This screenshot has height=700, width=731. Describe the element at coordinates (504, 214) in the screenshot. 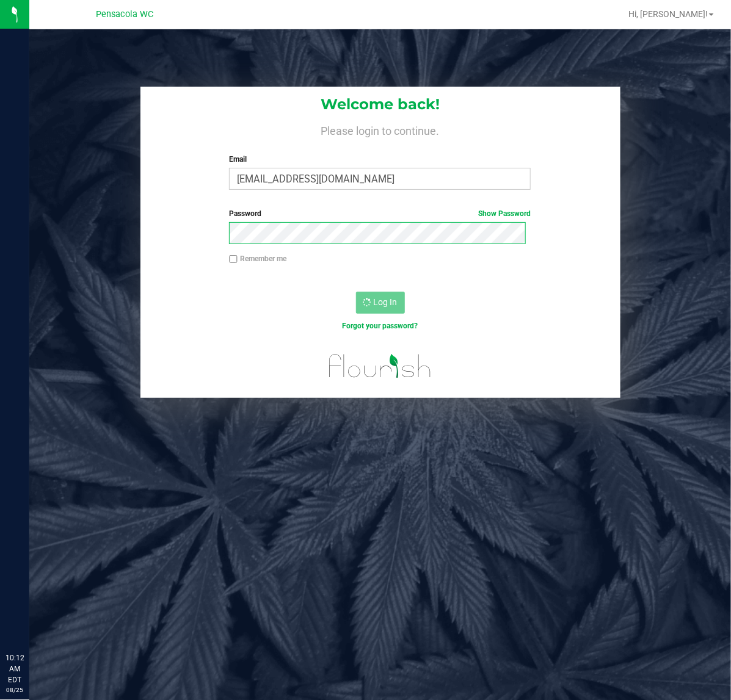

I see `a: Show Password` at that location.